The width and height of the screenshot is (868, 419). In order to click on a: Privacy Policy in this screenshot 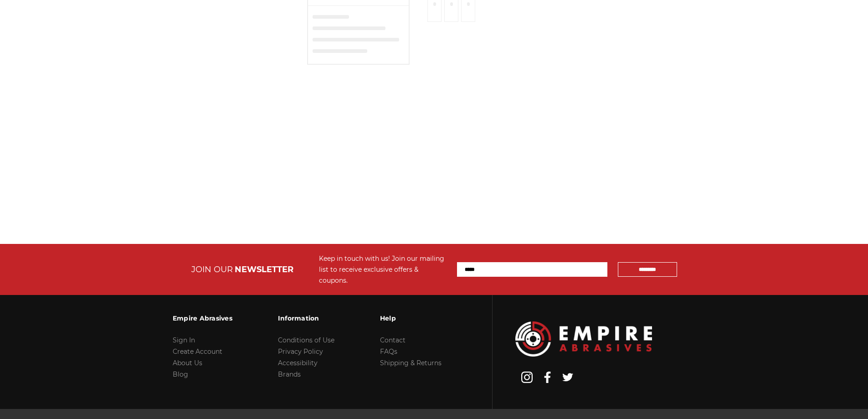, I will do `click(301, 352)`.